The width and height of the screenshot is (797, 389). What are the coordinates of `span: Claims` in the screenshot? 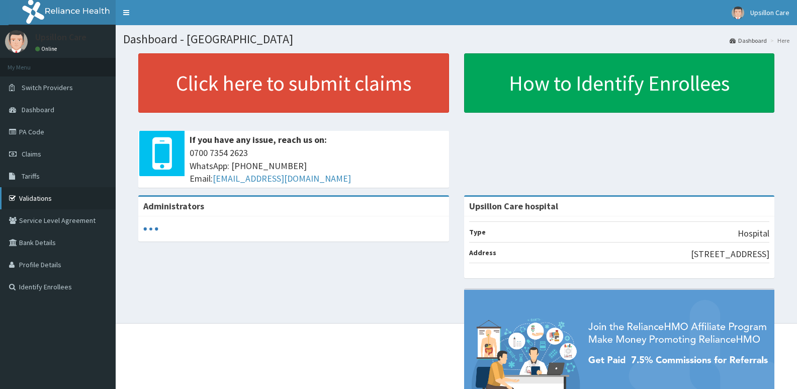 It's located at (31, 154).